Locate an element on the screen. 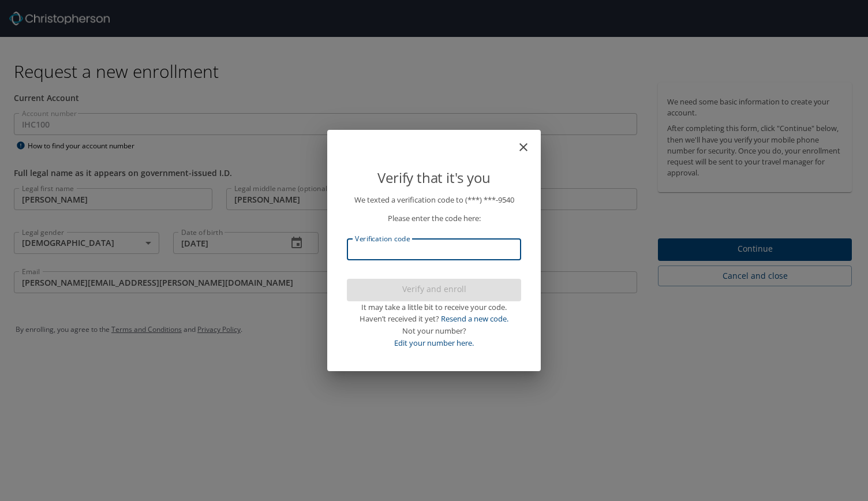 This screenshot has width=868, height=501. p: Verify that it's you is located at coordinates (434, 178).